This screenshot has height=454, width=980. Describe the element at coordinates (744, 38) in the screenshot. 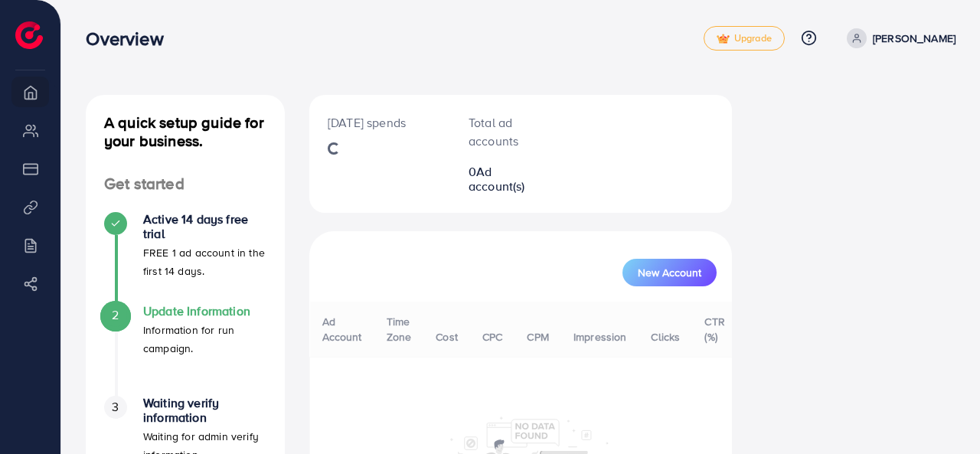

I see `span: Upgrade` at that location.